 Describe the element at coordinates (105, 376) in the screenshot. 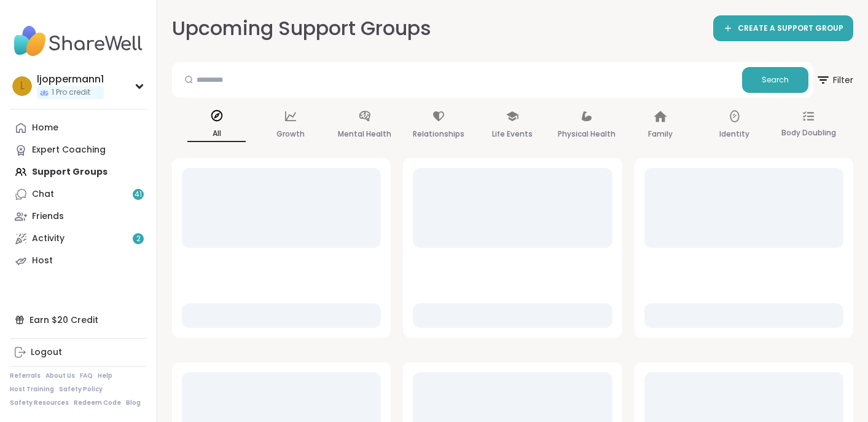

I see `a: Help` at that location.